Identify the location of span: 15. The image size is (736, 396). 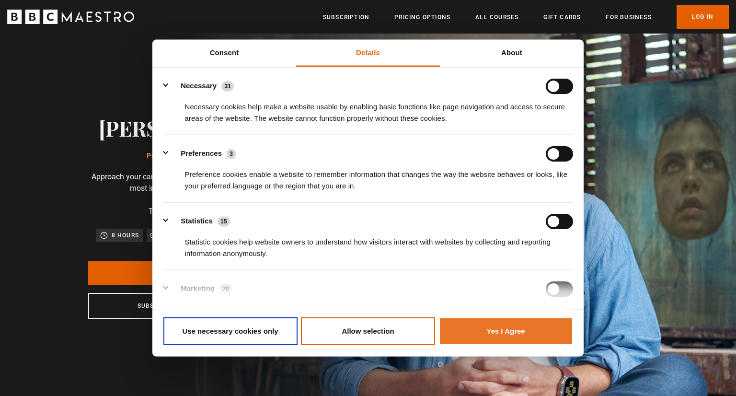
(224, 221).